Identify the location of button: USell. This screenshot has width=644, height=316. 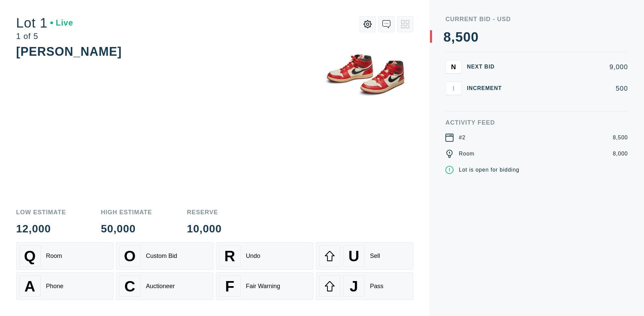
(365, 256).